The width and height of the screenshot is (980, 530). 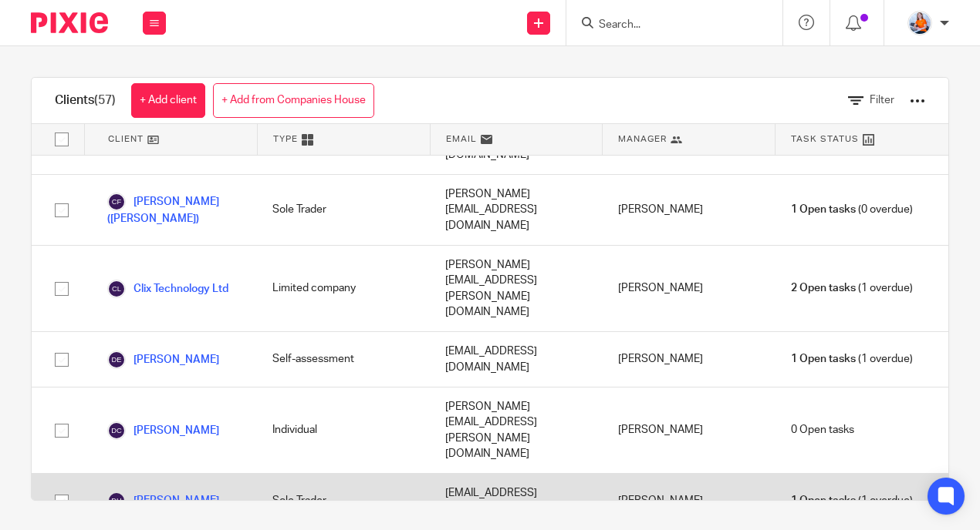 What do you see at coordinates (642, 139) in the screenshot?
I see `span: Manager` at bounding box center [642, 139].